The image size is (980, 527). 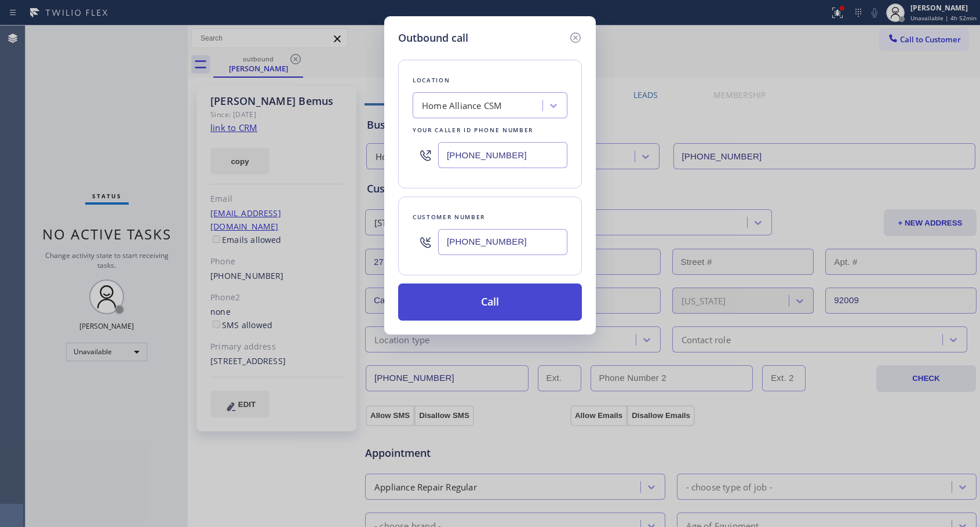 I want to click on div: Customer number, so click(x=490, y=217).